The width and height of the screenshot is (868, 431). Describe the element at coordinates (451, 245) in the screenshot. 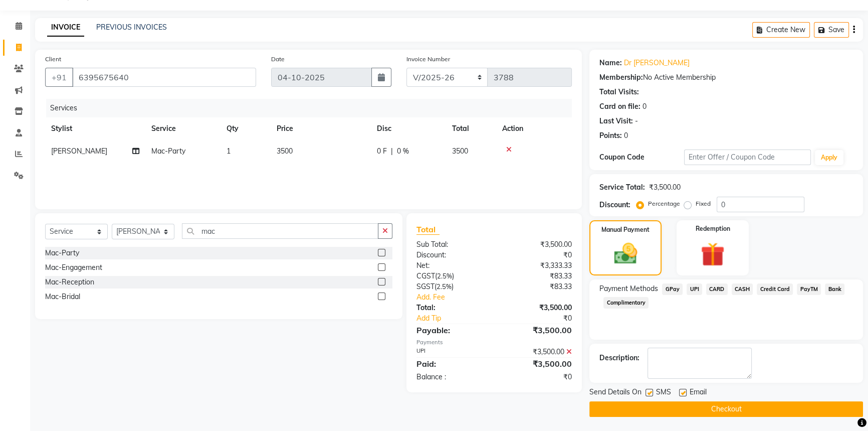

I see `div: Sub Total:` at that location.